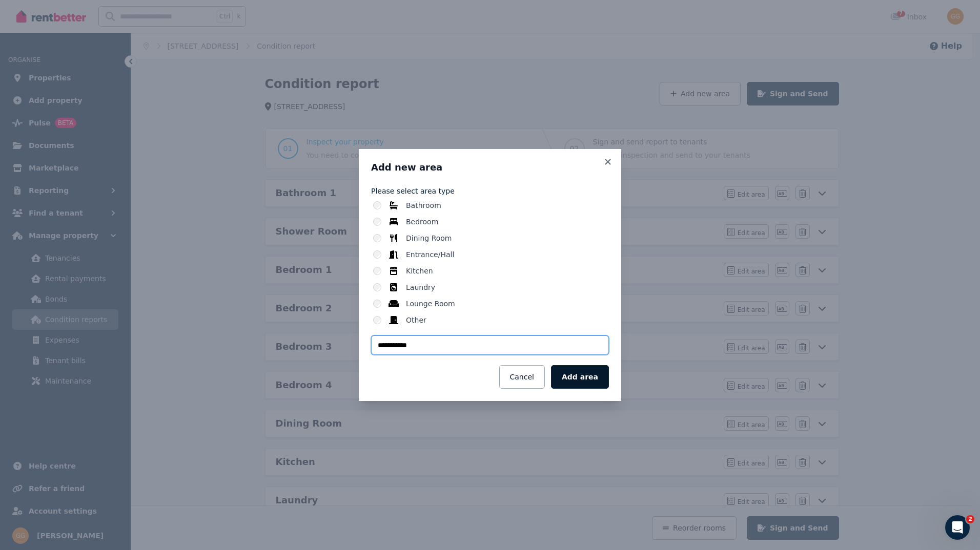 The image size is (980, 550). I want to click on textarea: Message…, so click(103, 323).